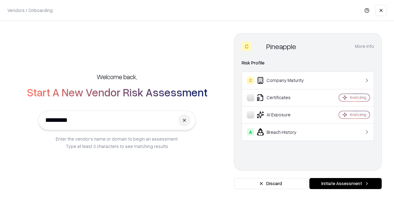 This screenshot has height=221, width=394. What do you see at coordinates (307, 63) in the screenshot?
I see `div: Risk Profile` at bounding box center [307, 63].